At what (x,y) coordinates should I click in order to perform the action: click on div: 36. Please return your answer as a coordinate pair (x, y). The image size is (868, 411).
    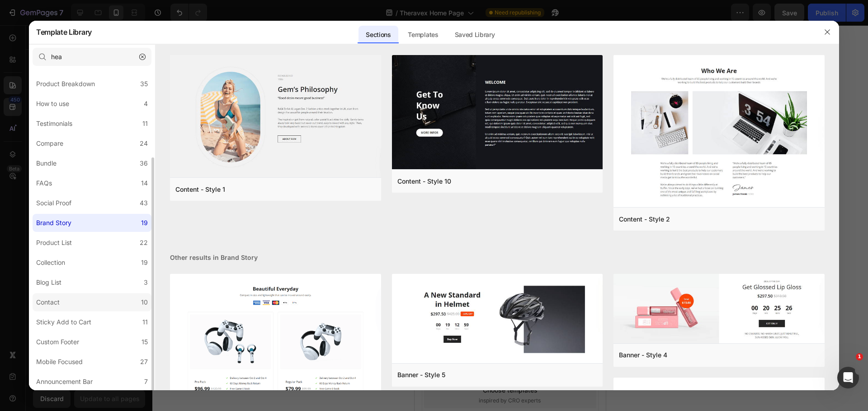
    Looking at the image, I should click on (144, 163).